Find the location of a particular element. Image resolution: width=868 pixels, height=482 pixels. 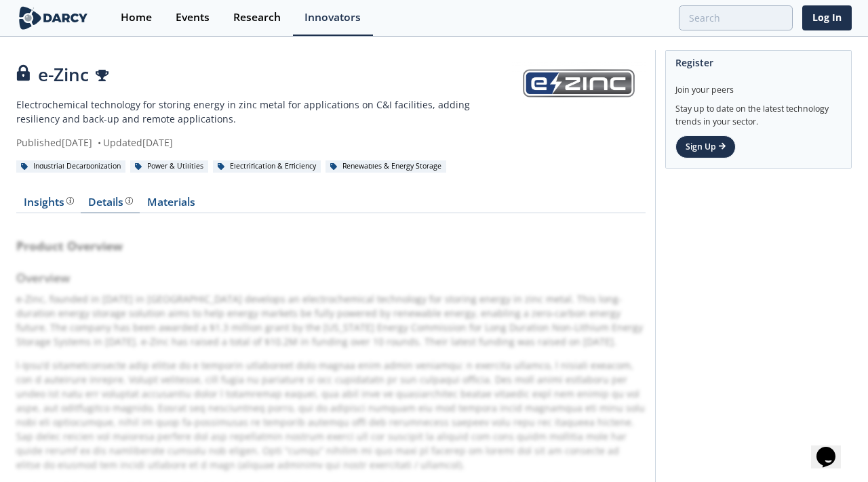

div: Renewables & Energy Storage is located at coordinates (386, 167).